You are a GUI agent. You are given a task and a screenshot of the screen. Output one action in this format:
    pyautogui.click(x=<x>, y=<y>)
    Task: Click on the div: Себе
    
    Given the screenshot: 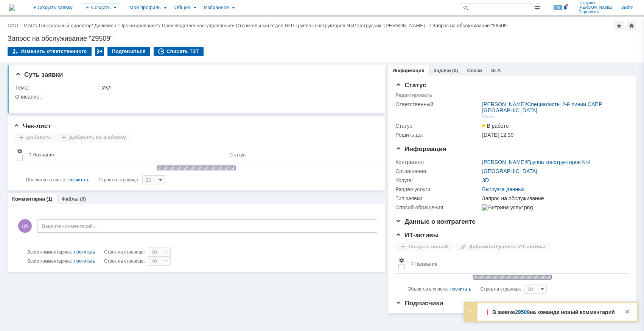 What is the action you would take?
    pyautogui.click(x=488, y=117)
    